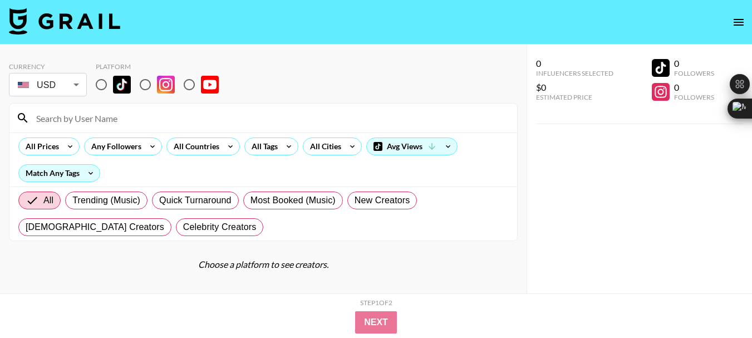 This screenshot has height=338, width=752. What do you see at coordinates (323, 146) in the screenshot?
I see `div: All Cities` at bounding box center [323, 146].